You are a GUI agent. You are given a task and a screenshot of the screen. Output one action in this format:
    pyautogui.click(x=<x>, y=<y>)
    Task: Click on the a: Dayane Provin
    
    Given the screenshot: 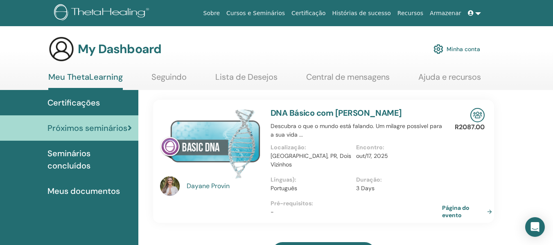 What is the action you would take?
    pyautogui.click(x=224, y=186)
    